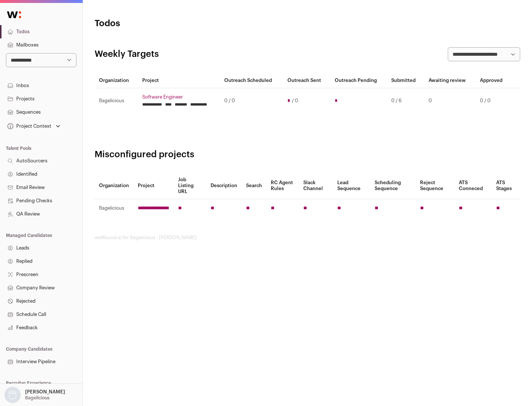  Describe the element at coordinates (405, 101) in the screenshot. I see `td: 0 / 6` at that location.